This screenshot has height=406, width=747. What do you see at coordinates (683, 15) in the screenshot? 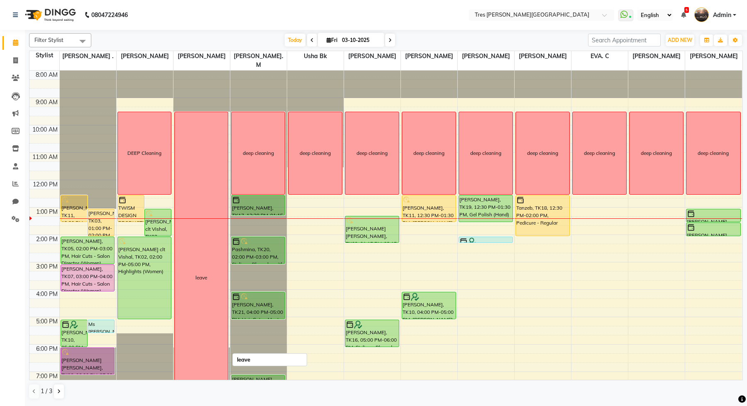
I see `a: 5` at bounding box center [683, 15].